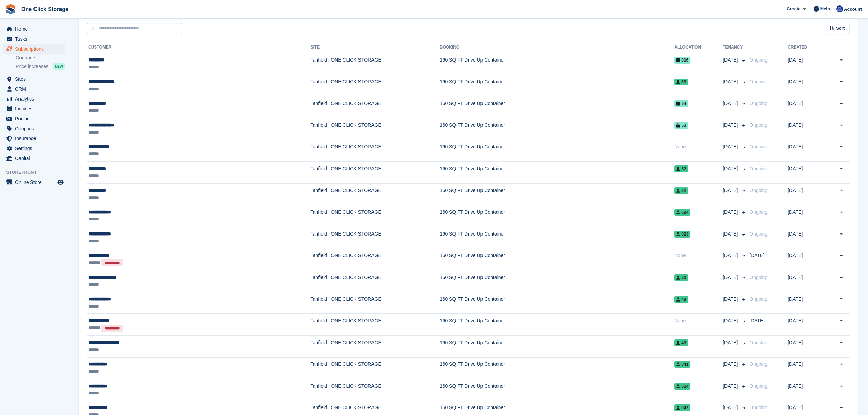 Image resolution: width=868 pixels, height=415 pixels. I want to click on th: Tenancy, so click(735, 48).